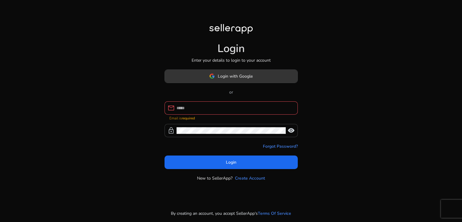 The width and height of the screenshot is (462, 222). I want to click on h1: Login, so click(231, 48).